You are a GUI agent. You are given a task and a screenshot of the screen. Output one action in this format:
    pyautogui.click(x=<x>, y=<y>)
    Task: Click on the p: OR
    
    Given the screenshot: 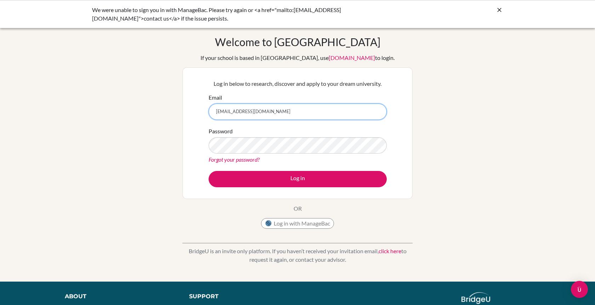 What is the action you would take?
    pyautogui.click(x=298, y=208)
    